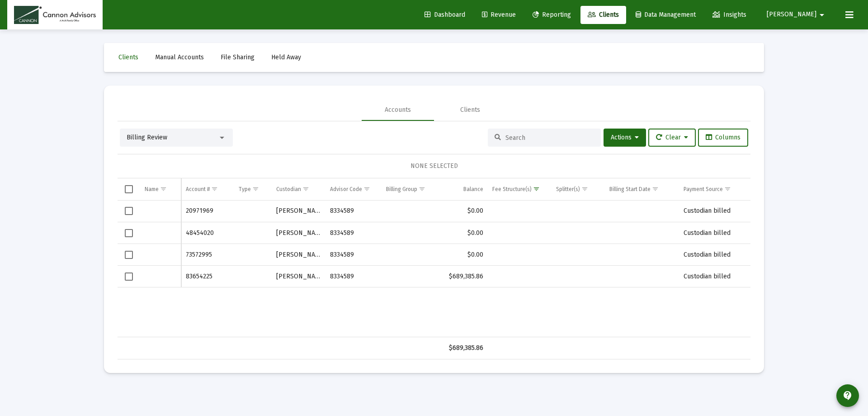 Image resolution: width=868 pixels, height=416 pixels. I want to click on a: Data Management, so click(665, 15).